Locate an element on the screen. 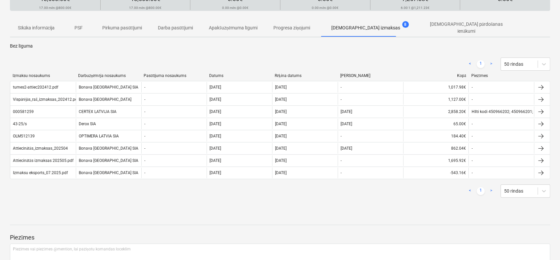  div: 1,695.92€ is located at coordinates (436, 161).